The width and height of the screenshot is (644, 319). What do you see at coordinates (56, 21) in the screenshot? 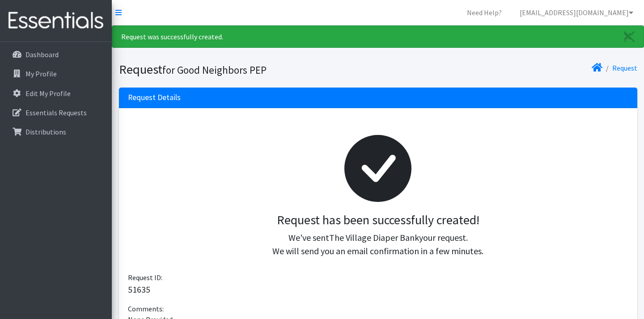
I see `img: HumanEssentials` at bounding box center [56, 21].